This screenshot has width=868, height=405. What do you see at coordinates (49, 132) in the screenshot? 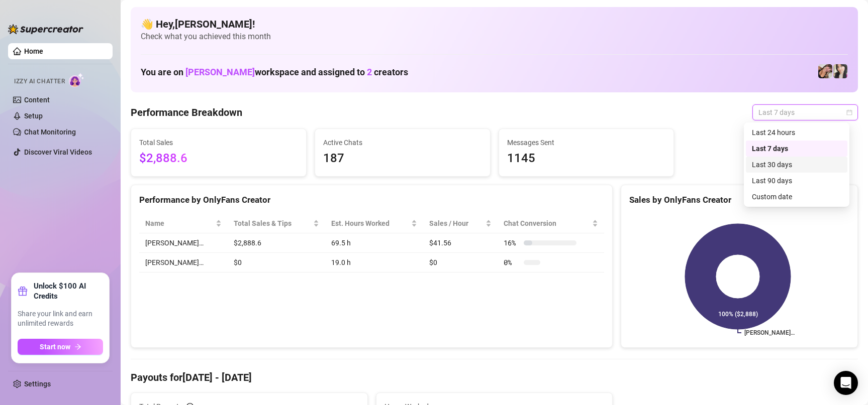
I see `a: Chat Monitoring` at bounding box center [49, 132].